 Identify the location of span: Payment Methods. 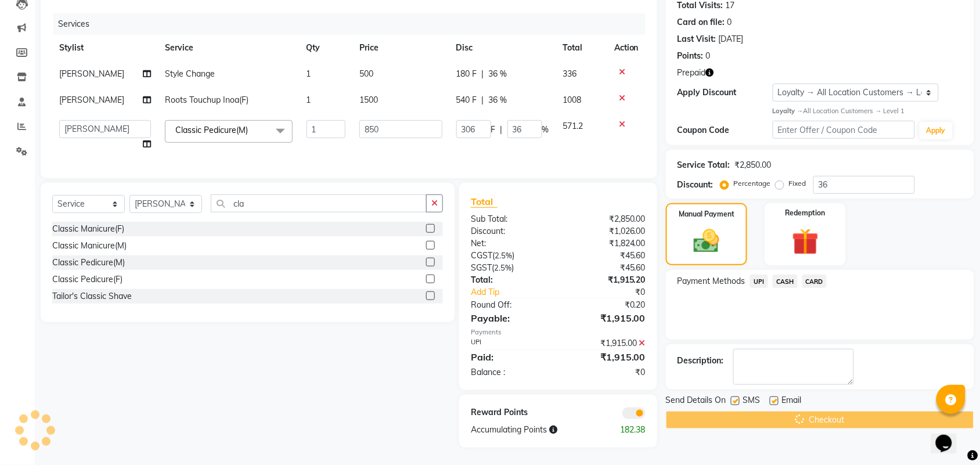
(711, 281).